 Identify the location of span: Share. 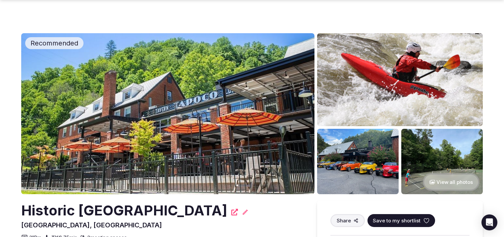
(344, 220).